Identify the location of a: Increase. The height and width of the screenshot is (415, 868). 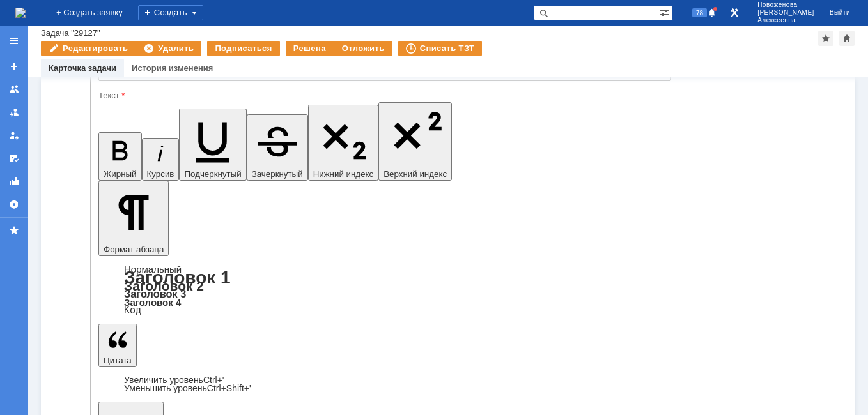
(174, 380).